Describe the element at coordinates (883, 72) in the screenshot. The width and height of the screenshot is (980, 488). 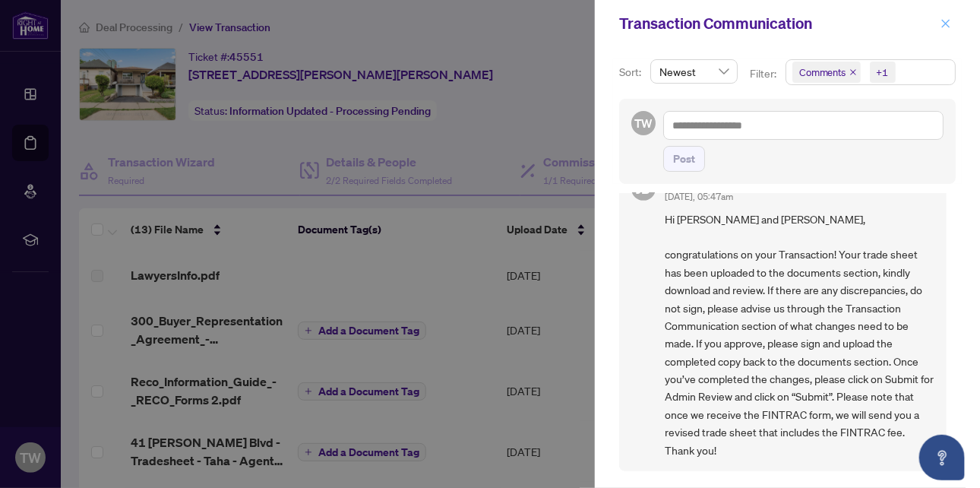
I see `div: +1` at that location.